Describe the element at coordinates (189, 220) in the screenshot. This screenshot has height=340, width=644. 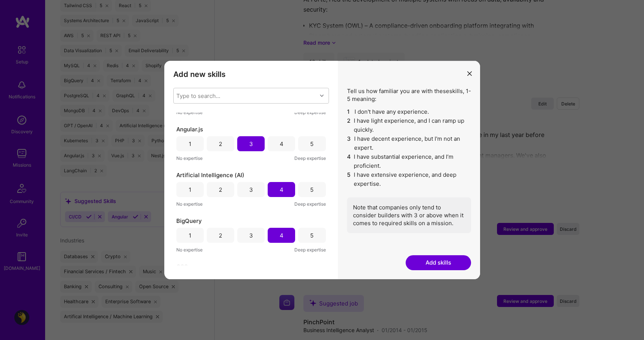
I see `span: BigQuery` at that location.